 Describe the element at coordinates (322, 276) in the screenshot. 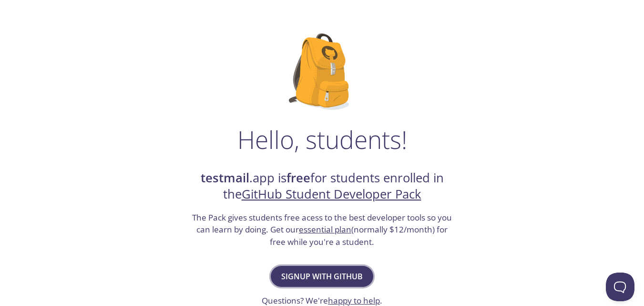

I see `span: Signup with GitHub` at that location.